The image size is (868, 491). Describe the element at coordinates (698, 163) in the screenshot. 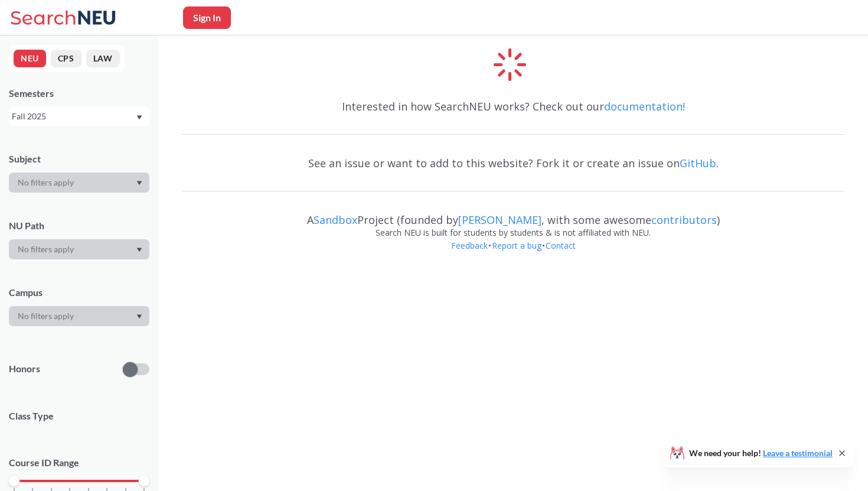

I see `a: GitHub` at that location.